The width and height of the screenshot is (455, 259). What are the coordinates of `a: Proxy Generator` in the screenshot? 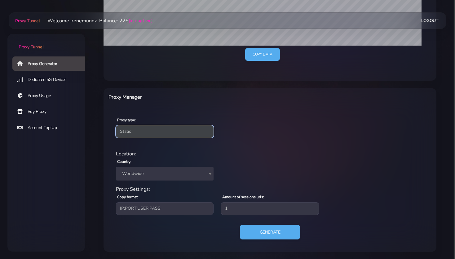 It's located at (51, 64).